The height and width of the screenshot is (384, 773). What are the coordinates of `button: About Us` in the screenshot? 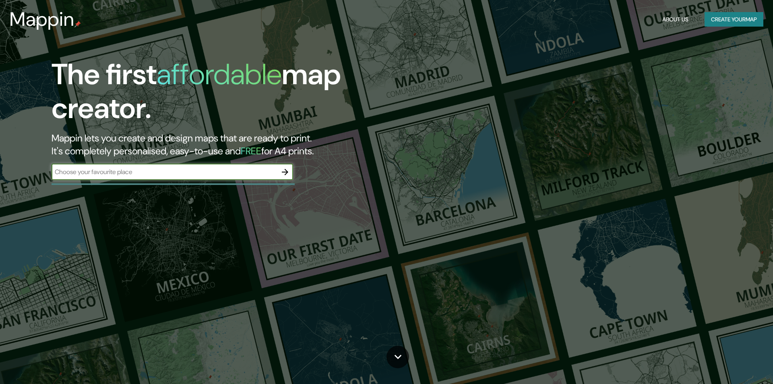 It's located at (675, 19).